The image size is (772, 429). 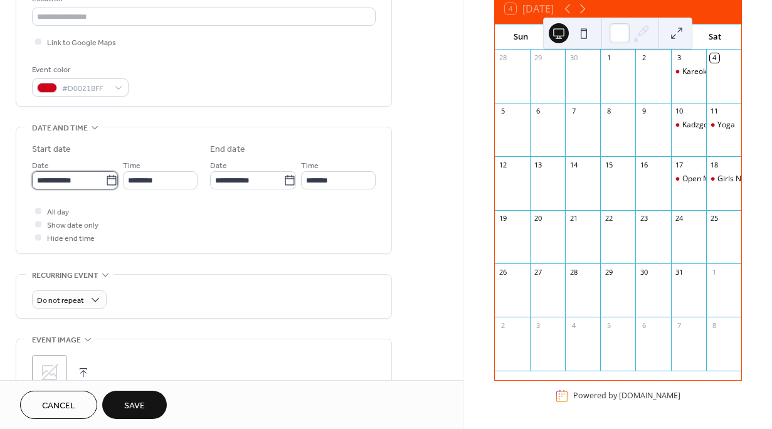 What do you see at coordinates (503, 164) in the screenshot?
I see `div: 12` at bounding box center [503, 164].